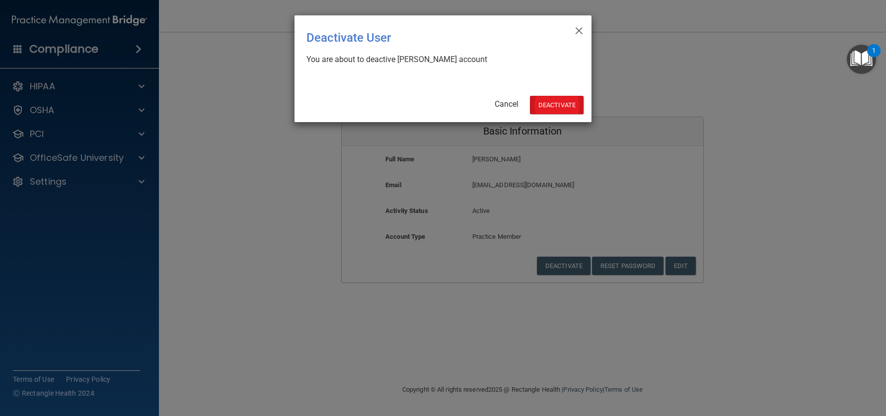  I want to click on button: Deactivate, so click(557, 105).